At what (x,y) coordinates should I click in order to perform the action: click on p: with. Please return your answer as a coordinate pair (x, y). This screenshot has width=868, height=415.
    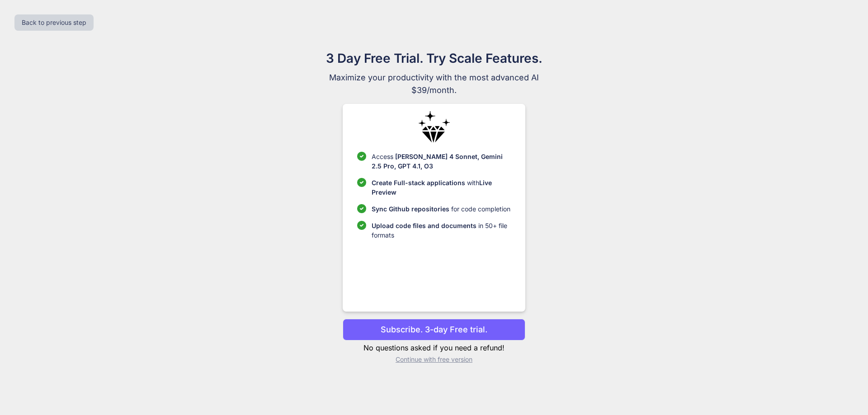
    Looking at the image, I should click on (441, 188).